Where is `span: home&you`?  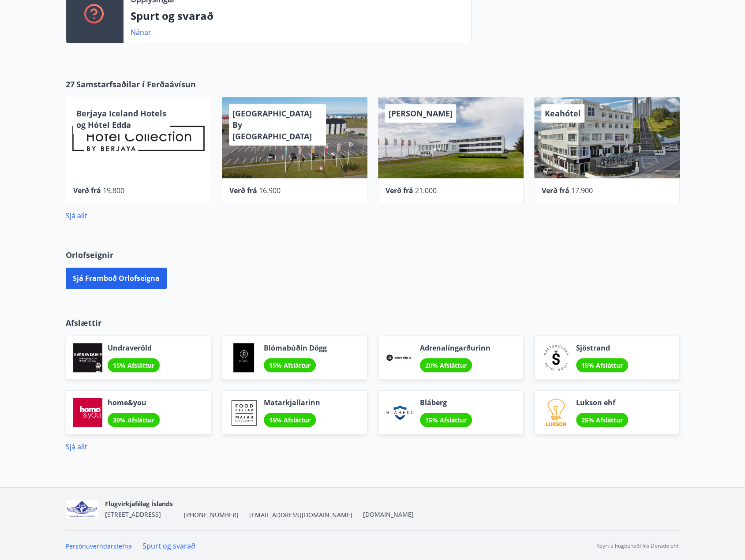
span: home&you is located at coordinates (134, 402).